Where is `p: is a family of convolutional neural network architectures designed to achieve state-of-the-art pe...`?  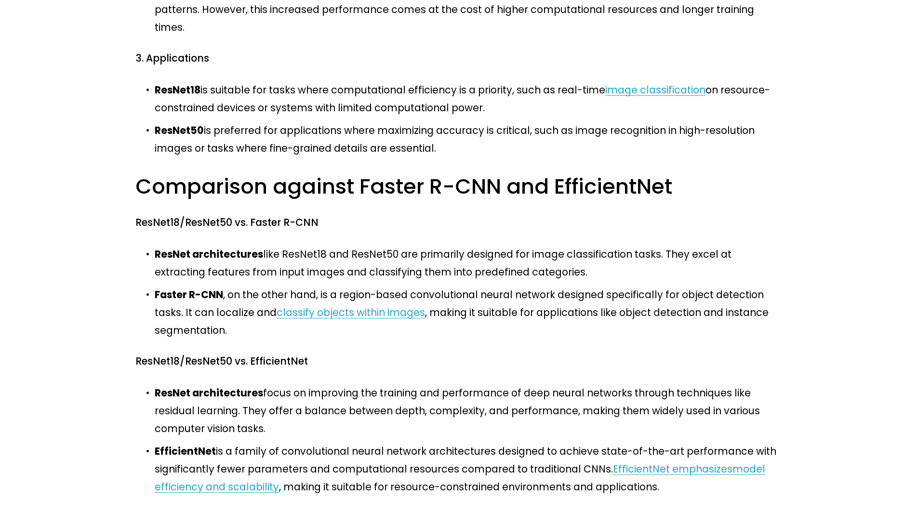 p: is a family of convolutional neural network architectures designed to achieve state-of-the-art pe... is located at coordinates (468, 469).